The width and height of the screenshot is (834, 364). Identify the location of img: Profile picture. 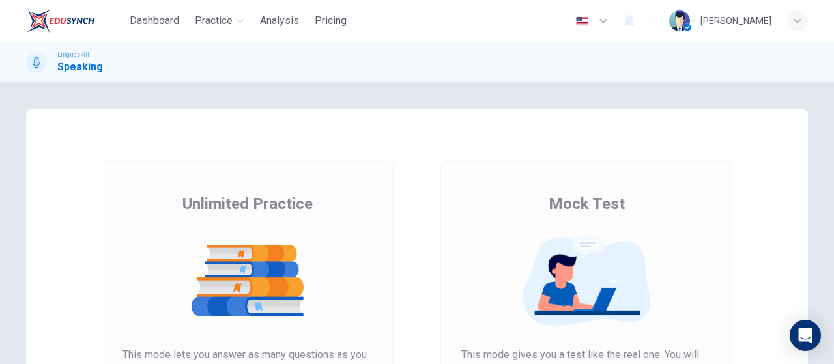
(679, 21).